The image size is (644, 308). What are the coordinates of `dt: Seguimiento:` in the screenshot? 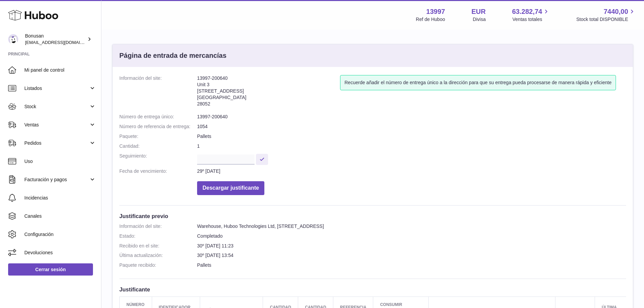 It's located at (158, 158).